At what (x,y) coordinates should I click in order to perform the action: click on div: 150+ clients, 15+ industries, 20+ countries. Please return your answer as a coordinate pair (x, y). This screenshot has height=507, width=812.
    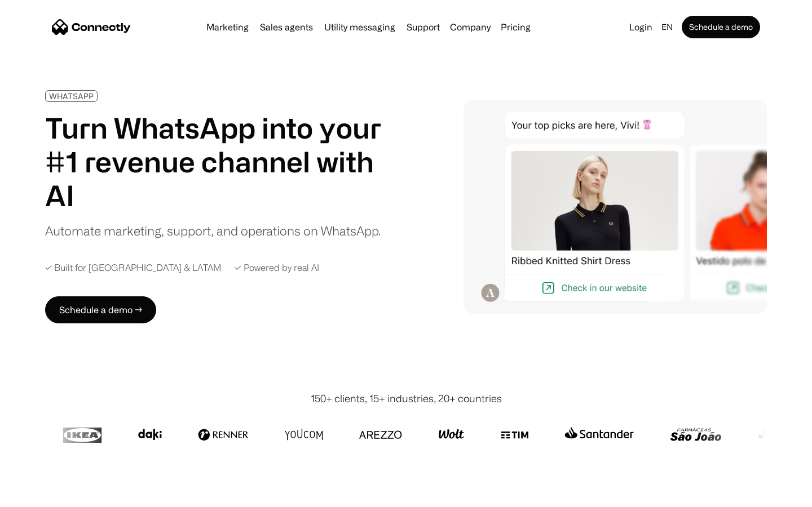
    Looking at the image, I should click on (406, 398).